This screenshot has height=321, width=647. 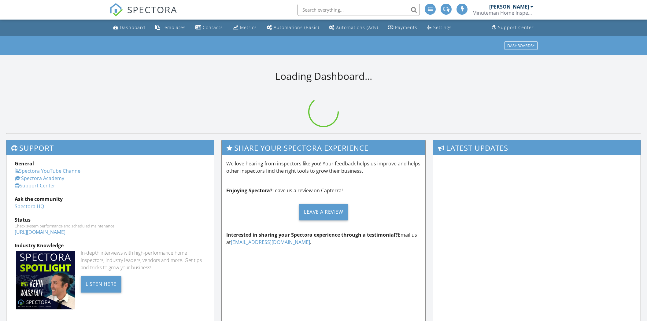 What do you see at coordinates (521, 46) in the screenshot?
I see `div: Dashboards` at bounding box center [521, 46].